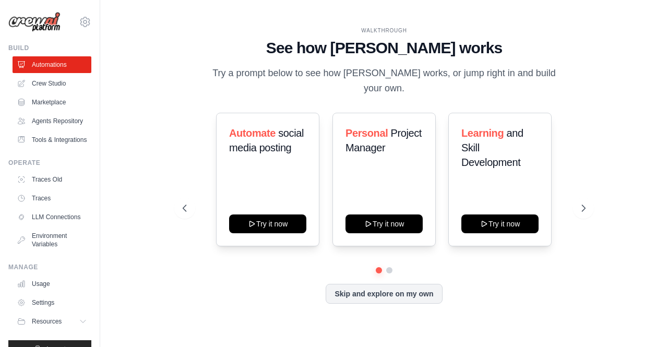  What do you see at coordinates (252, 133) in the screenshot?
I see `span: Automate` at bounding box center [252, 133].